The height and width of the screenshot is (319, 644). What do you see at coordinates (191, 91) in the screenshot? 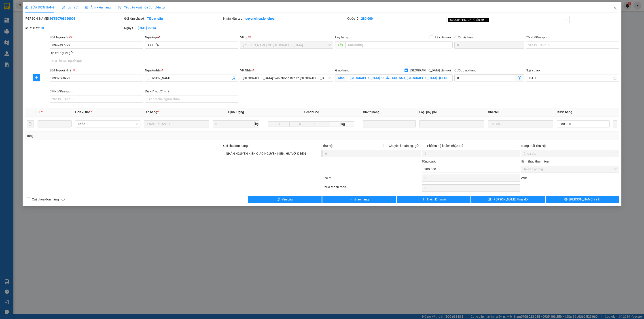
I see `div: Địa chỉ người nhận` at bounding box center [191, 91].